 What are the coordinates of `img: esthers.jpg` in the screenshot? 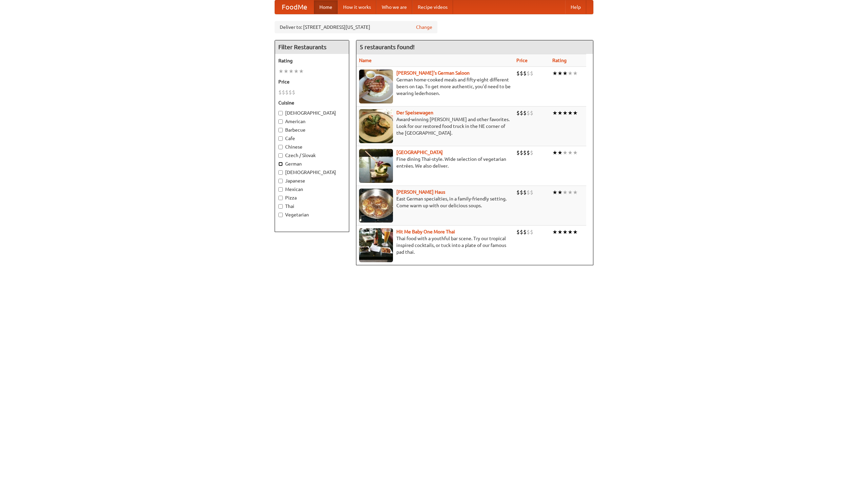 It's located at (376, 86).